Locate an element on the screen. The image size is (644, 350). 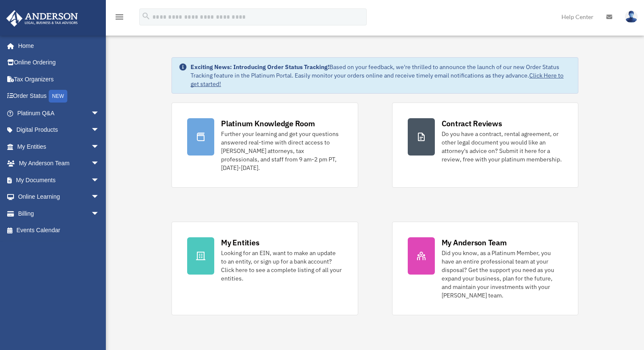
a: Digital Productsarrow_drop_down is located at coordinates (59, 130).